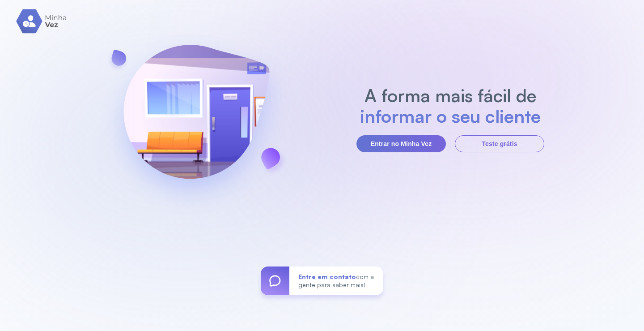  What do you see at coordinates (196, 119) in the screenshot?
I see `img: banner-login.svg` at bounding box center [196, 119].